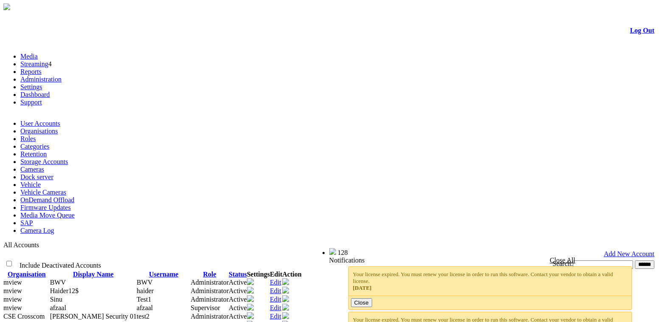 This screenshot has height=322, width=659. Describe the element at coordinates (144, 282) in the screenshot. I see `span: BWV` at that location.